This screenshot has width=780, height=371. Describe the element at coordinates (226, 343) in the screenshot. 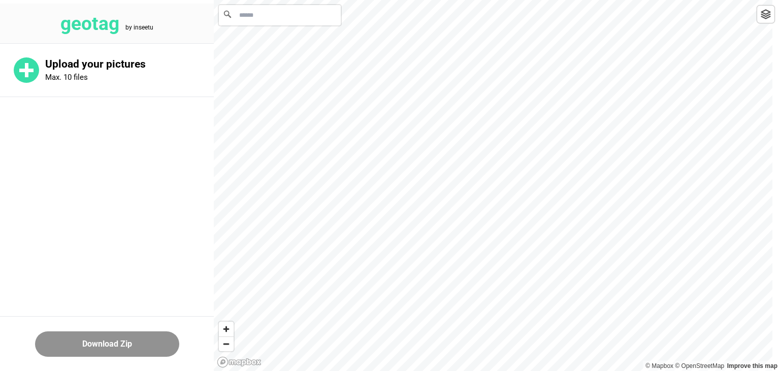

I see `button: Zoom out` at that location.